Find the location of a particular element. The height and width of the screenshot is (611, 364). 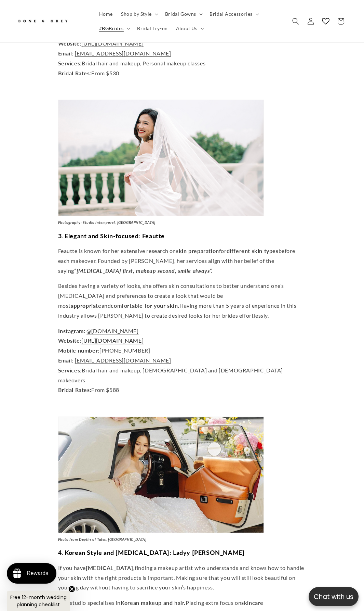

span: Bridal Gowns is located at coordinates (180, 14).